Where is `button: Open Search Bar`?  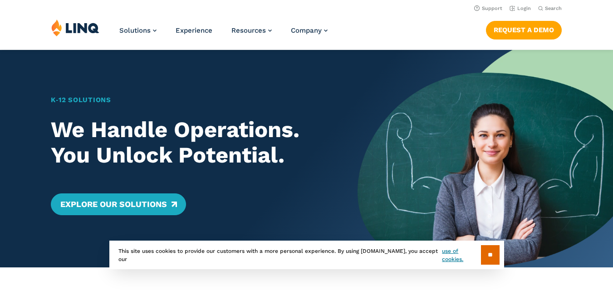 button: Open Search Bar is located at coordinates (550, 8).